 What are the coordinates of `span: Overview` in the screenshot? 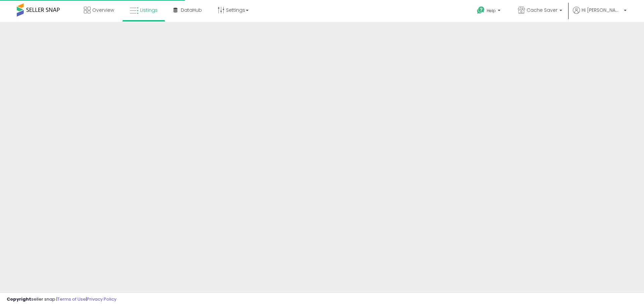 It's located at (103, 10).